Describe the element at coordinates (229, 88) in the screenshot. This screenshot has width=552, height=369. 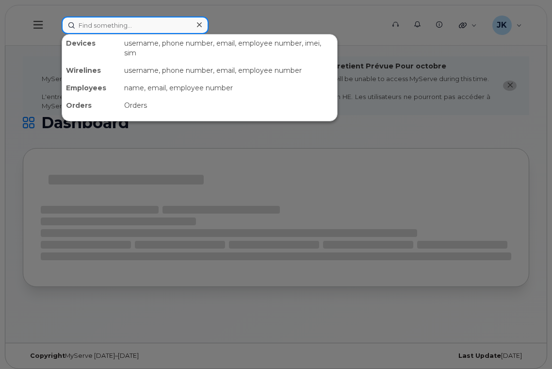
I see `div: name, email, employee number` at that location.